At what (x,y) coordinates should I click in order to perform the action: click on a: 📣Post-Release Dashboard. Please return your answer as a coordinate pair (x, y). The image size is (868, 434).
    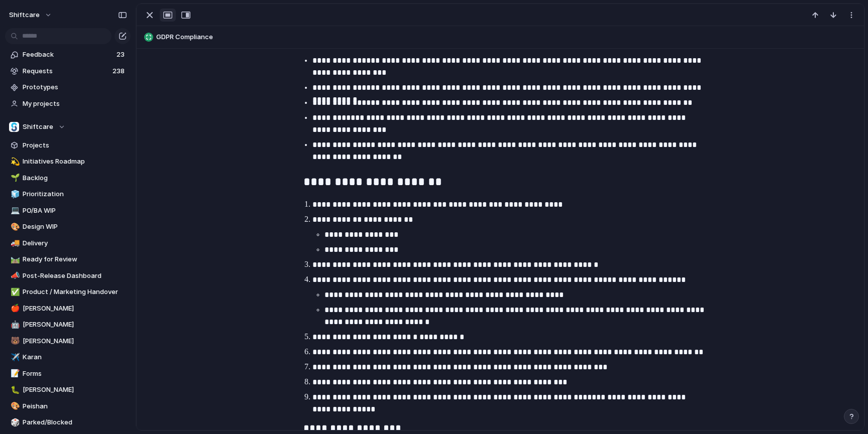
    Looking at the image, I should click on (68, 276).